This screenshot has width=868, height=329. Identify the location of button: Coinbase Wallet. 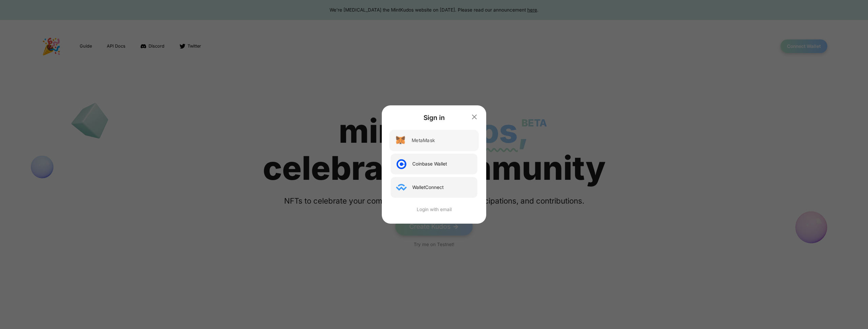
(434, 164).